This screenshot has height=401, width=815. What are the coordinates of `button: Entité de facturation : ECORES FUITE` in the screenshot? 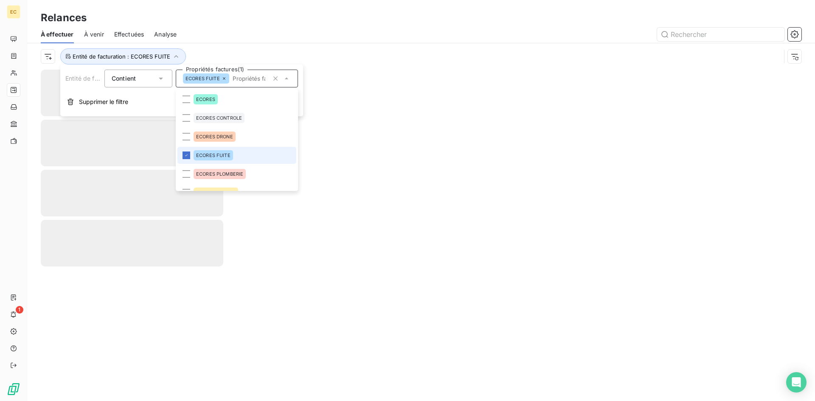 It's located at (123, 56).